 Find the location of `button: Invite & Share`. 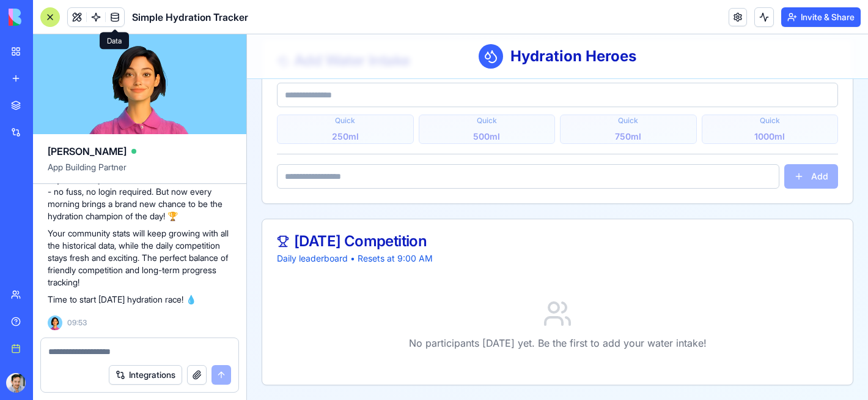

button: Invite & Share is located at coordinates (821, 17).